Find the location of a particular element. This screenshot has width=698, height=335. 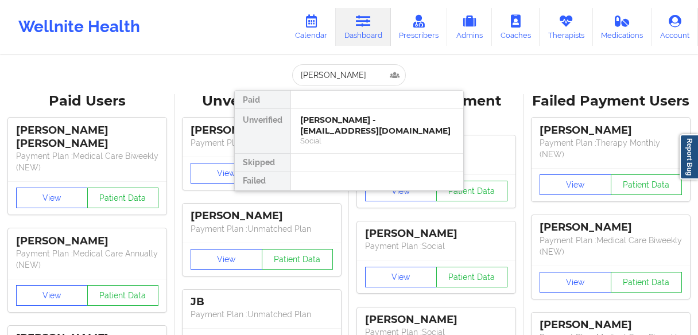

a: Dashboard is located at coordinates (363, 27).